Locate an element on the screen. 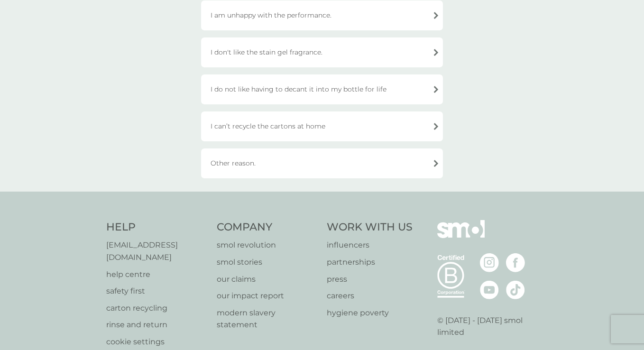  div: I am unhappy with the performance. is located at coordinates (322, 15).